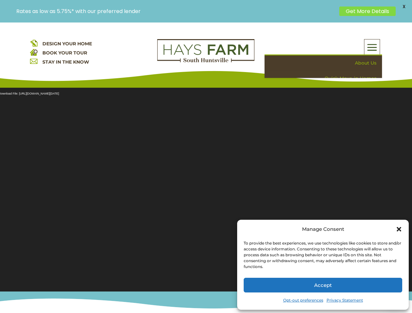 This screenshot has width=412, height=313. Describe the element at coordinates (206, 51) in the screenshot. I see `img: Logo` at that location.